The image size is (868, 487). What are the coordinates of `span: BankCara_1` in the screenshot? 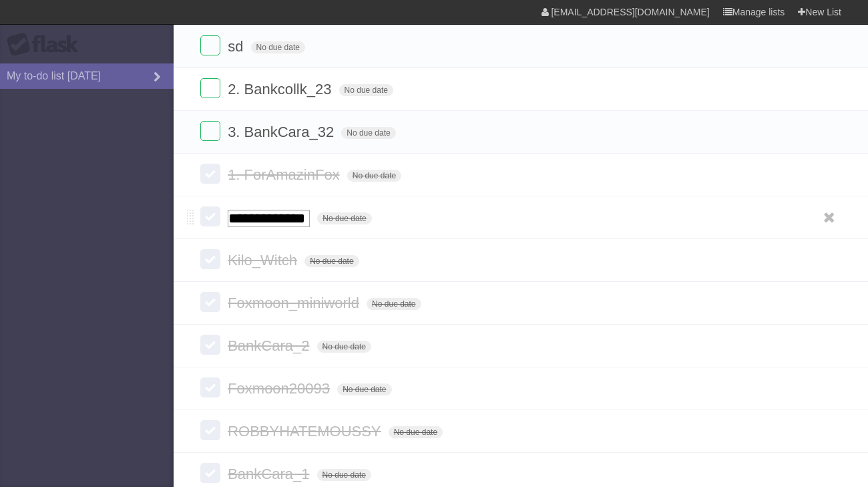 It's located at (269, 474).